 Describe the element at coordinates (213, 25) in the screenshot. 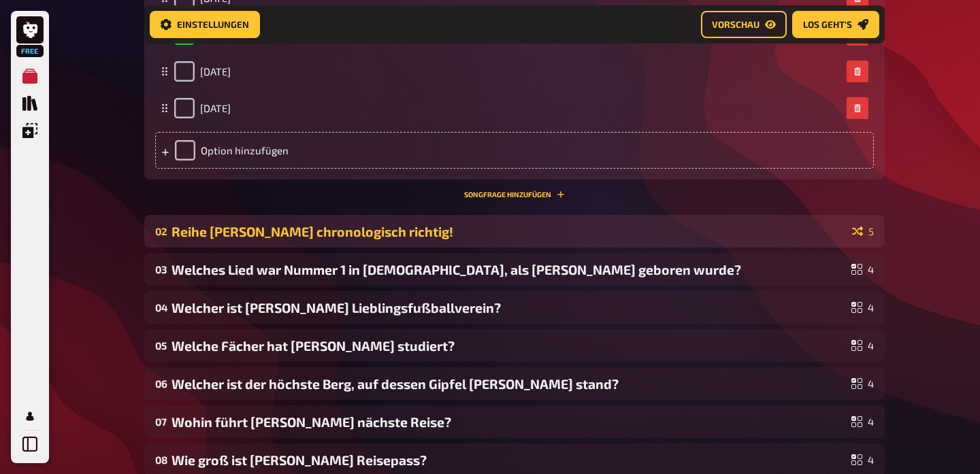

I see `span: Einstellungen` at that location.